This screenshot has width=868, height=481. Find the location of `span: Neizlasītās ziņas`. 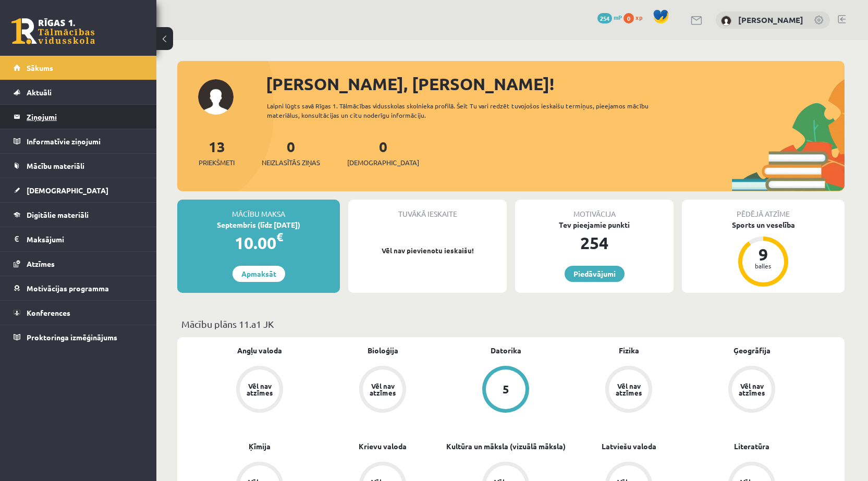

span: Neizlasītās ziņas is located at coordinates (291, 163).